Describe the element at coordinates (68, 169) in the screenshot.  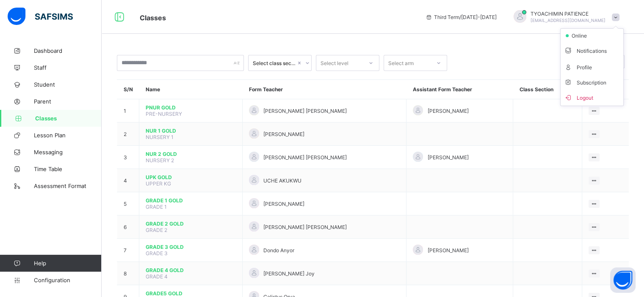
I see `span: Time Table` at that location.